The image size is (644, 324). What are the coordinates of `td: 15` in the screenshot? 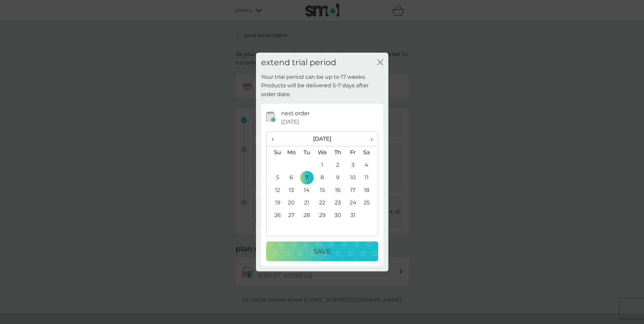 It's located at (322, 190).